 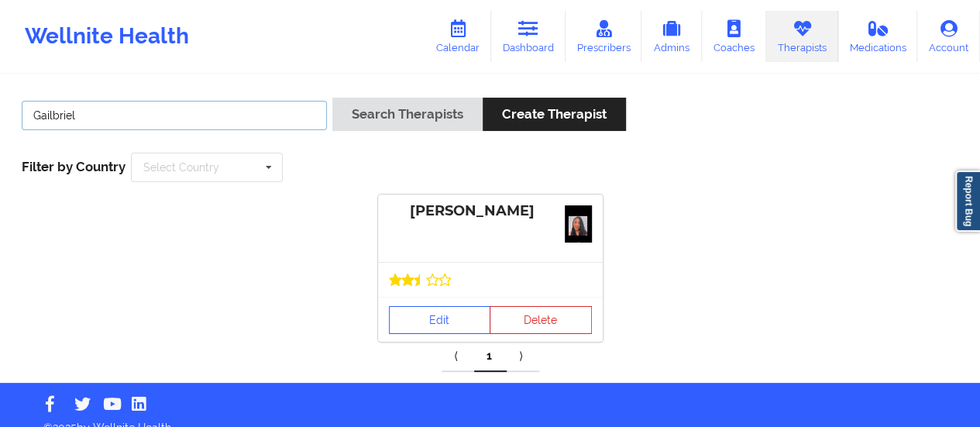 I want to click on a: Previous item, so click(x=458, y=357).